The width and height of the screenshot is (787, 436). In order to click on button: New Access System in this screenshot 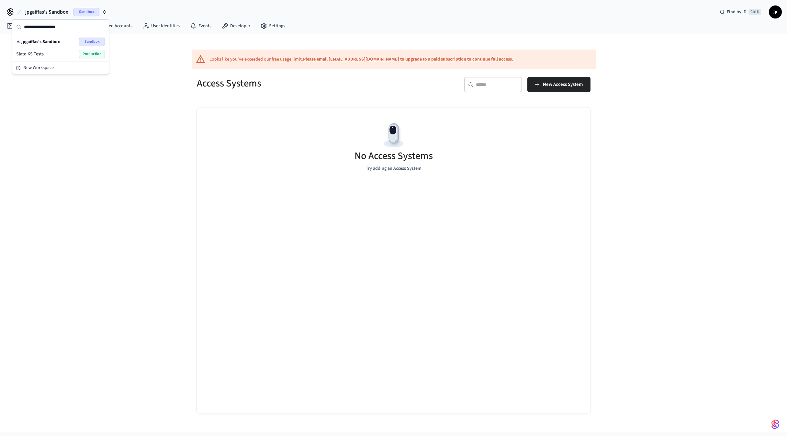, I will do `click(559, 85)`.